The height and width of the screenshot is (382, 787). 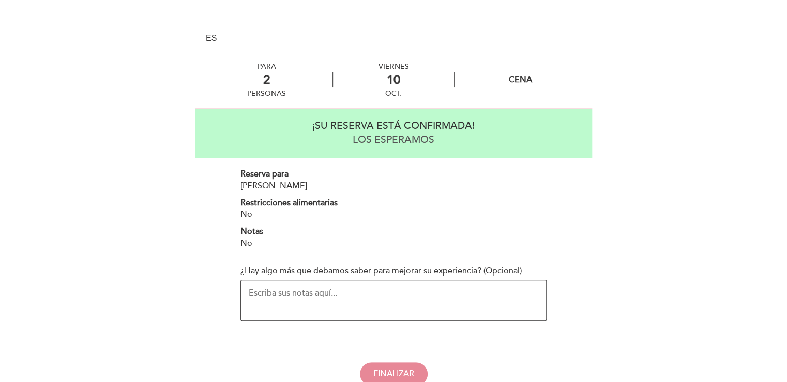 I want to click on div: oct., so click(x=393, y=93).